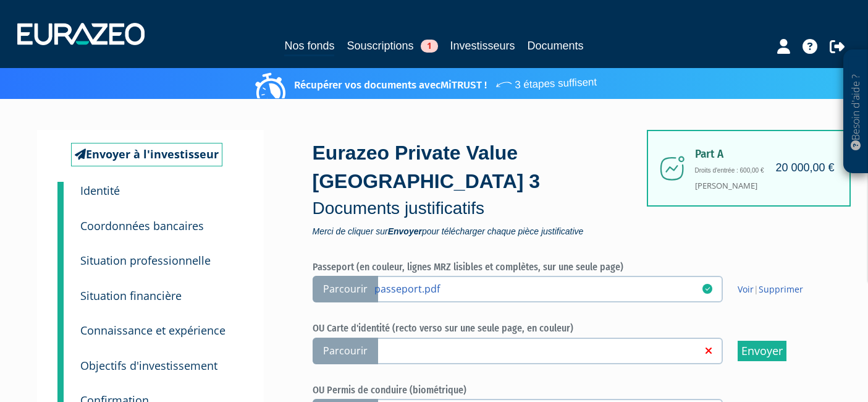 The image size is (868, 402). Describe the element at coordinates (61, 289) in the screenshot. I see `a: 4` at that location.